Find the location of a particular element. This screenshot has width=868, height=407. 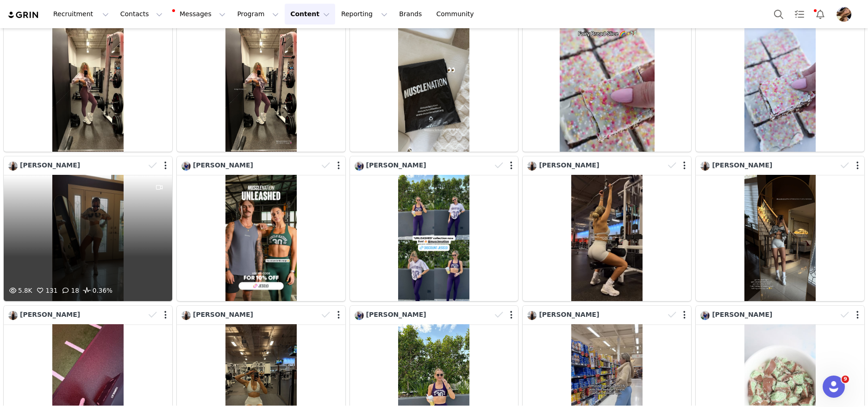

button: Recruitment is located at coordinates (81, 14).